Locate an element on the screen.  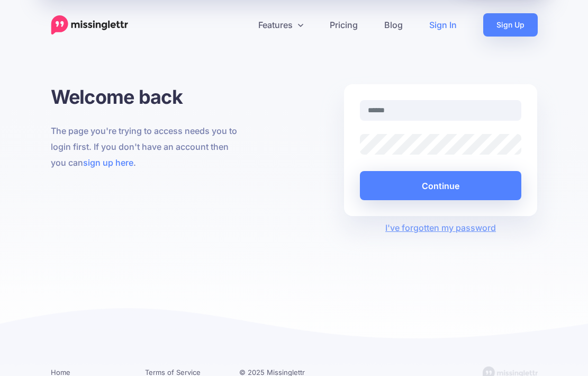
a: I've forgotten my password is located at coordinates (440, 228).